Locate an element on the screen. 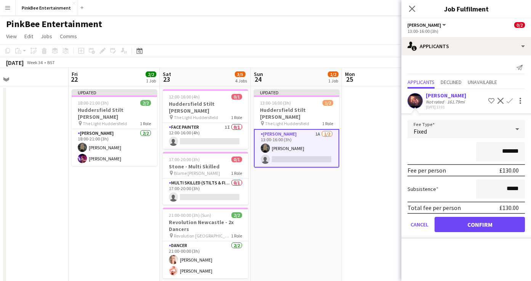 This screenshot has height=281, width=531. span: Stilt Walker is located at coordinates (424, 25).